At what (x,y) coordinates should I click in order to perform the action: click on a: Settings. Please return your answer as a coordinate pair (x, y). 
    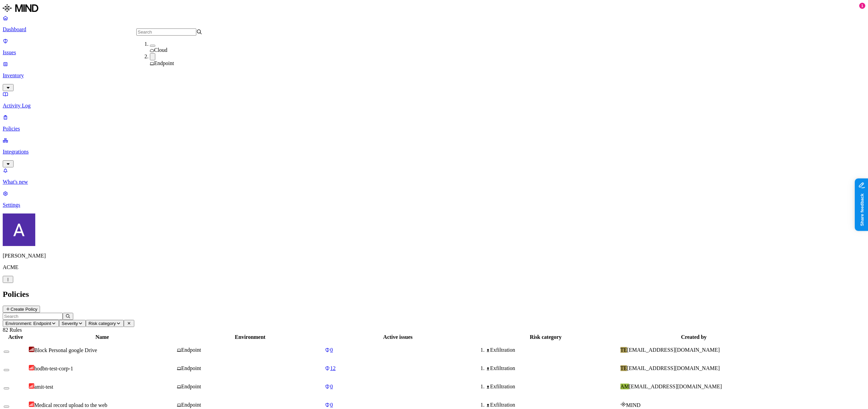
    Looking at the image, I should click on (434, 199).